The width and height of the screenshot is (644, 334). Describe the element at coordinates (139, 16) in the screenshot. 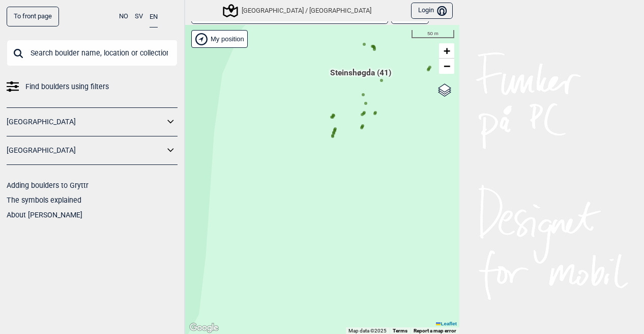

I see `button: SV` at that location.